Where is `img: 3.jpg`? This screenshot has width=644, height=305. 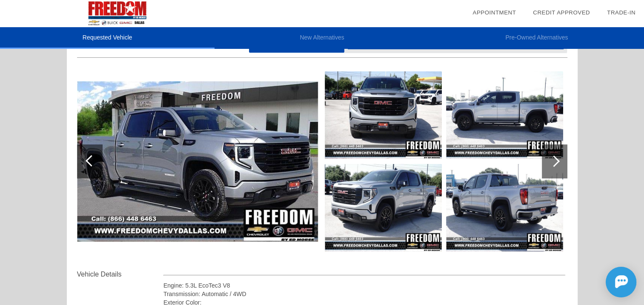
img: 3.jpg is located at coordinates (383, 208).